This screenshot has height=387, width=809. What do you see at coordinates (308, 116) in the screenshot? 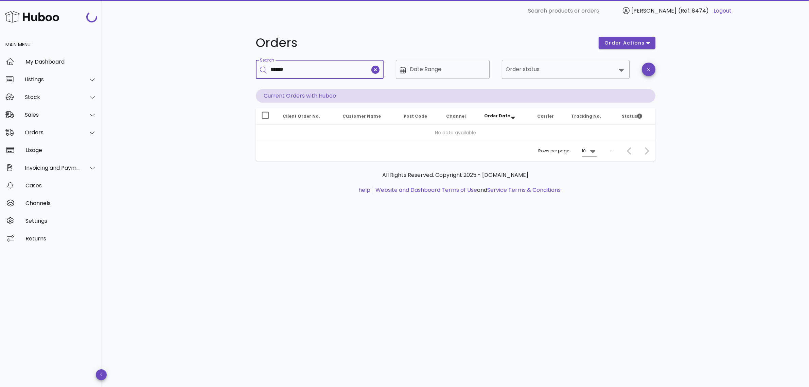
I see `th: Client Order No.` at bounding box center [308, 116].